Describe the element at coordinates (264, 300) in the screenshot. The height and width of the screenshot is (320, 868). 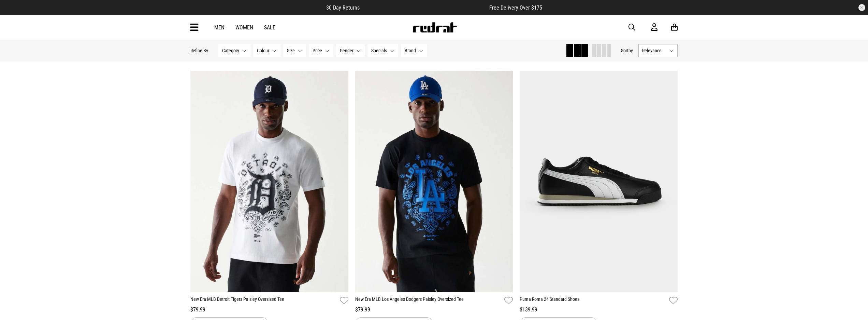
I see `a: New Era MLB Detroit Tigers Paisley Oversized Tee` at that location.